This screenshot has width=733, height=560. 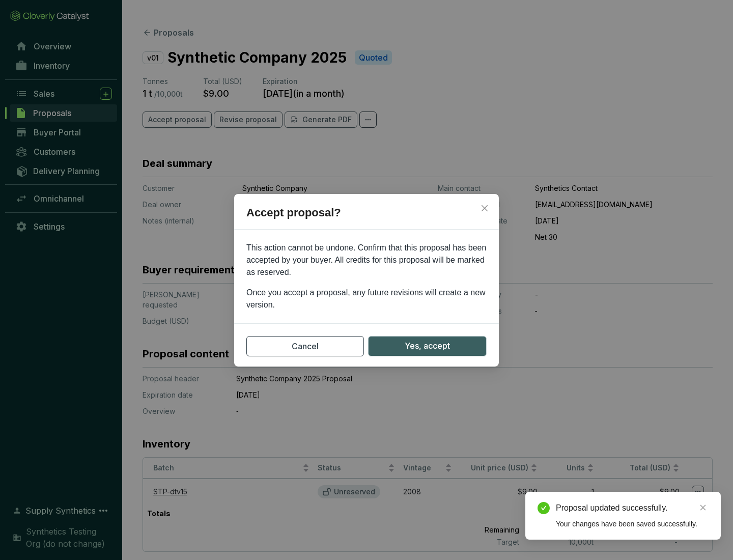 I want to click on span: Cancel, so click(x=305, y=346).